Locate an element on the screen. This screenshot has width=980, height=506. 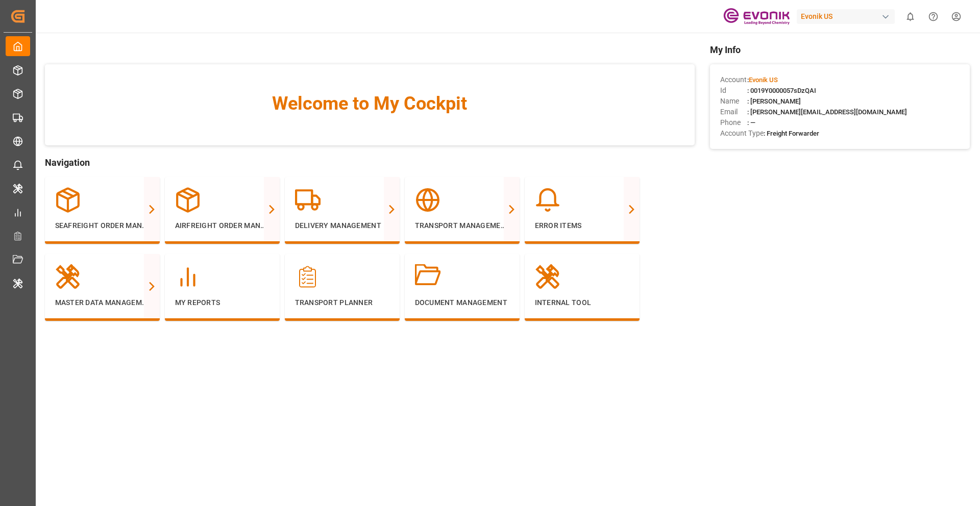
span: My Info is located at coordinates (840, 49).